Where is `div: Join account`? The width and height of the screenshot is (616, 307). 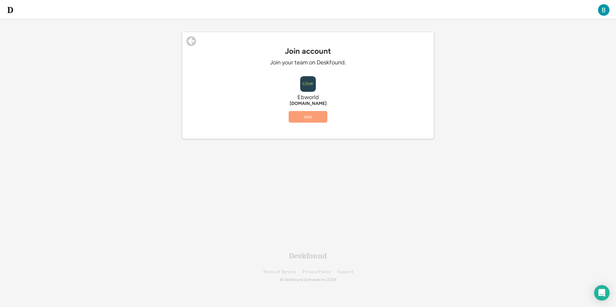
div: Join account is located at coordinates (308, 51).